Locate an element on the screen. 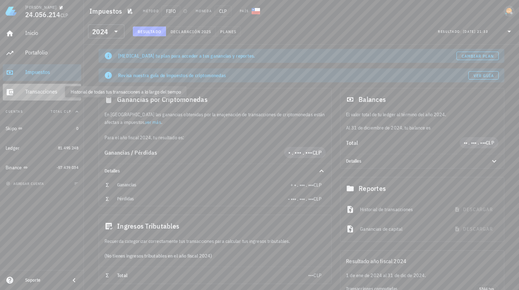 The image size is (519, 290). div: Transacciones is located at coordinates (52, 92).